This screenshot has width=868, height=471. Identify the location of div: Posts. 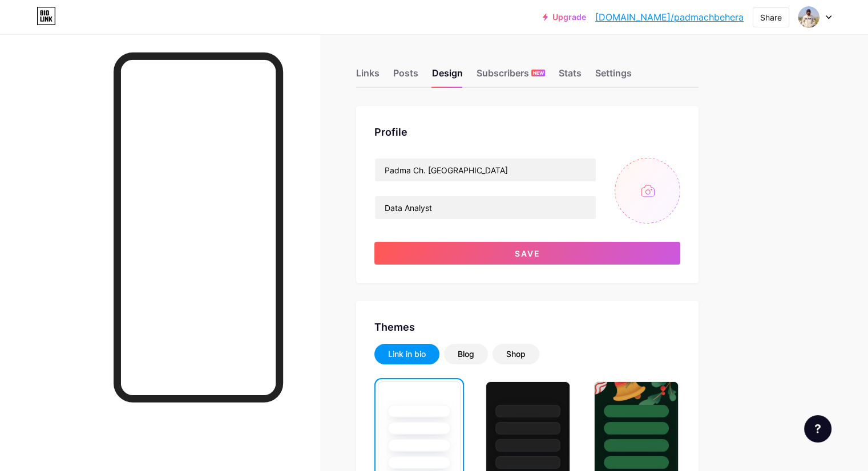
(406, 77).